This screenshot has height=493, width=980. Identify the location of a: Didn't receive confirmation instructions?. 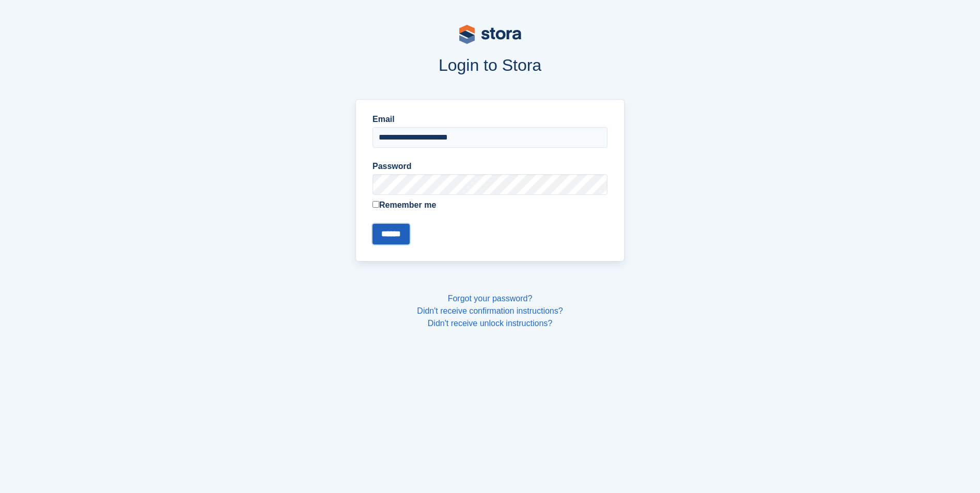
(489, 311).